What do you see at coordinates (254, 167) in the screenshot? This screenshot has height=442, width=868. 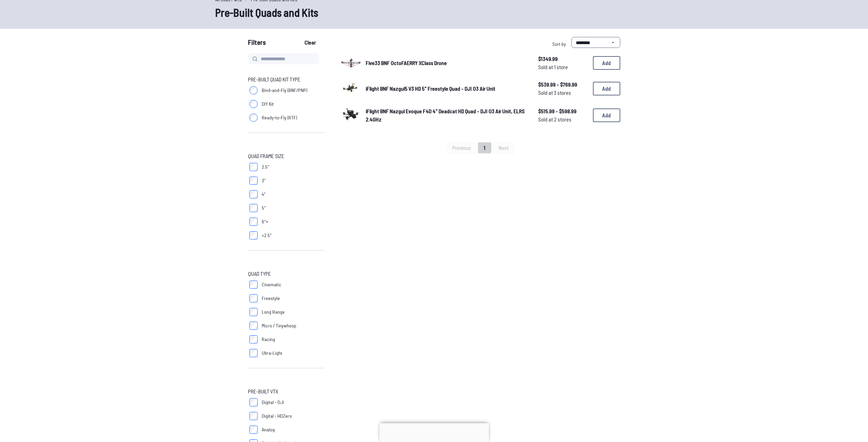 I see `input: 2.5"` at bounding box center [254, 167].